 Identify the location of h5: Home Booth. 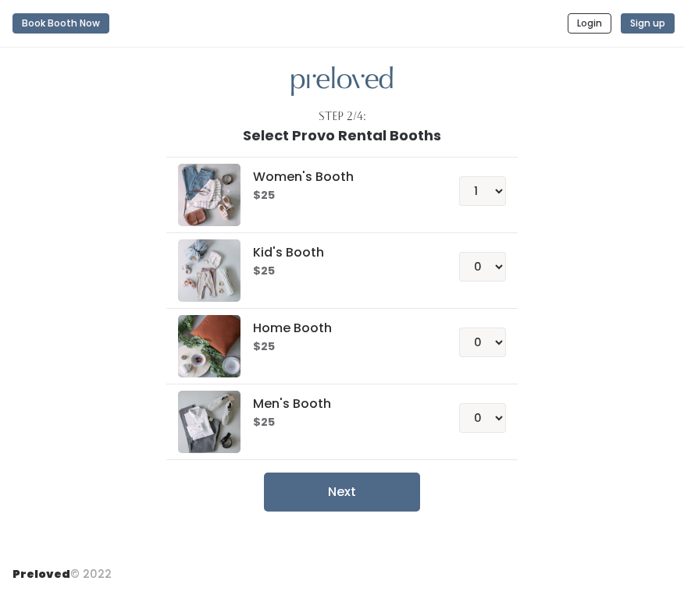
(337, 328).